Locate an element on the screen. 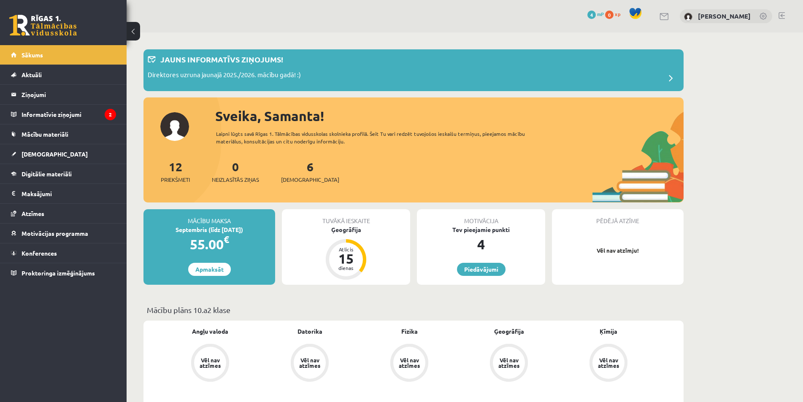 The width and height of the screenshot is (803, 402). legend: Informatīvie ziņojumi is located at coordinates (69, 114).